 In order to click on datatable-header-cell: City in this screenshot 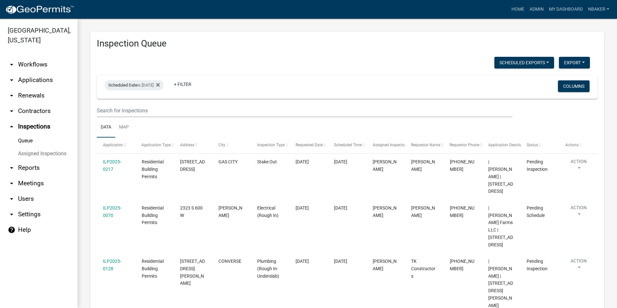, I will do `click(232, 145)`.